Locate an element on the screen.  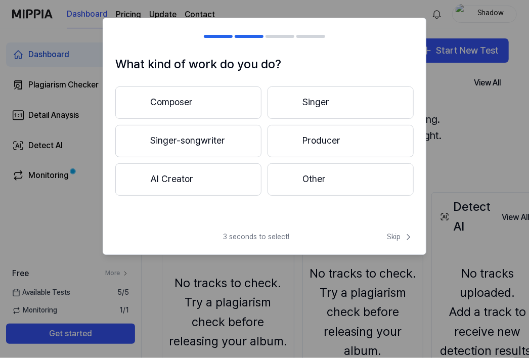
button: Composer is located at coordinates (188, 103).